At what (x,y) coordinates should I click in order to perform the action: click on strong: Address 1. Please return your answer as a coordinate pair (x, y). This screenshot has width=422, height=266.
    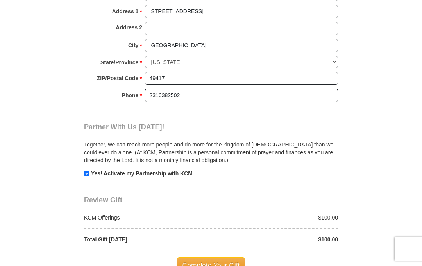
    Looking at the image, I should click on (125, 11).